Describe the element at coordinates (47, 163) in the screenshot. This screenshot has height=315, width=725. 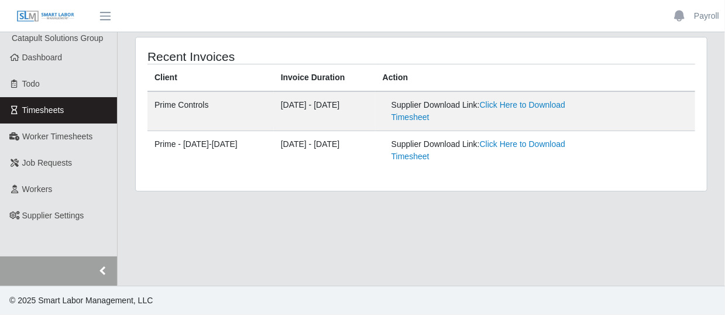
I see `span: Job Requests` at that location.